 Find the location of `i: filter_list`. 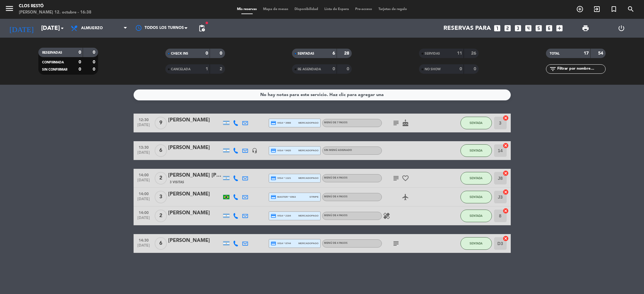

i: filter_list is located at coordinates (553, 69).